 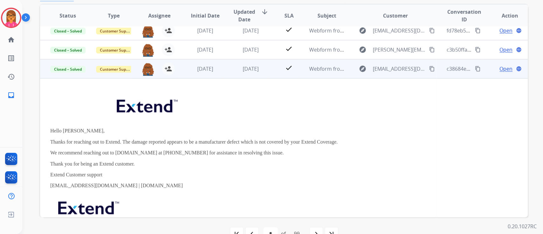 What do you see at coordinates (114, 16) in the screenshot?
I see `span: Type` at bounding box center [114, 16].